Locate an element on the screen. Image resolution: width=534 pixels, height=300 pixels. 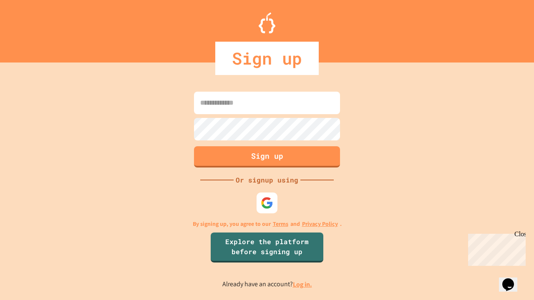
img: google-icon.svg is located at coordinates (267, 203).